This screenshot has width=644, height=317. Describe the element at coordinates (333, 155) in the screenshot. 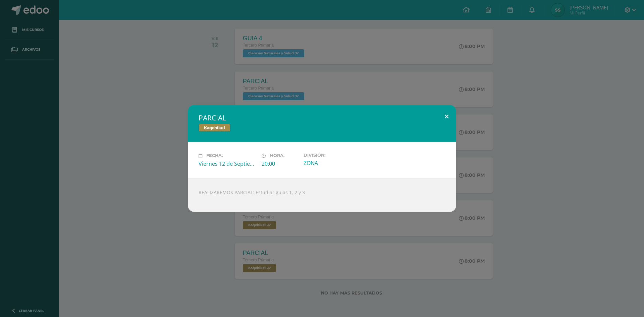

I see `label: División:` at that location.